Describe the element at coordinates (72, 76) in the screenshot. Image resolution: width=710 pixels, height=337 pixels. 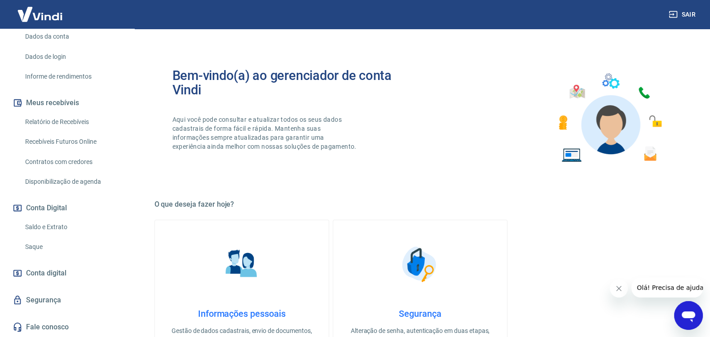
I see `a: Informe de rendimentos` at that location.